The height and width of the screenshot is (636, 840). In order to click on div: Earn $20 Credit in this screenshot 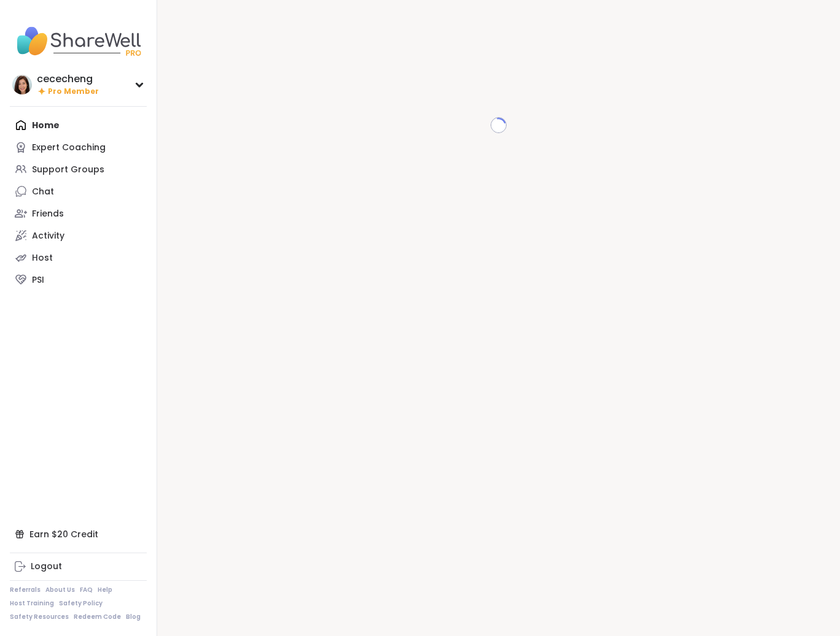, I will do `click(78, 534)`.